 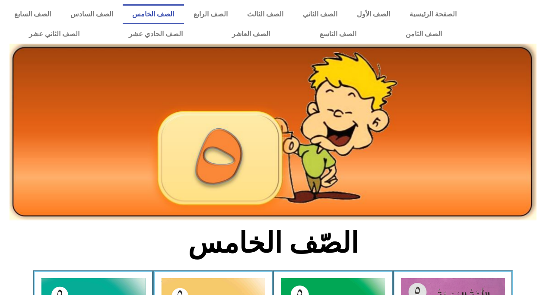 I want to click on a: الصف الخامس, so click(x=153, y=14).